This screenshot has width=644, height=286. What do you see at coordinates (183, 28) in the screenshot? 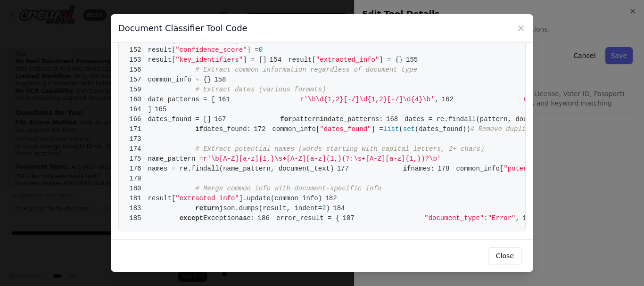
I see `h3: Document Classifier Tool Code` at bounding box center [183, 28].